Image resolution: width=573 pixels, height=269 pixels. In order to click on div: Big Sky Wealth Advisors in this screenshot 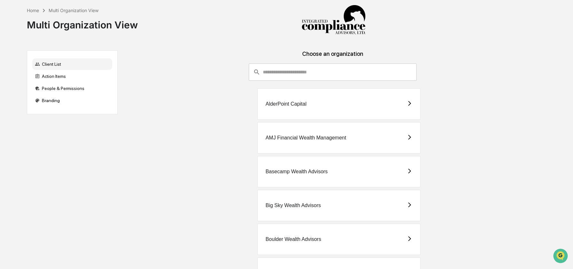, I will do `click(293, 206)`.